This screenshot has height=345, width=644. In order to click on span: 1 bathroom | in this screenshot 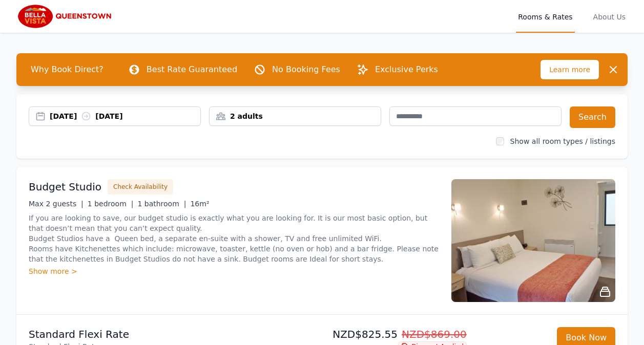, I will do `click(161, 204)`.